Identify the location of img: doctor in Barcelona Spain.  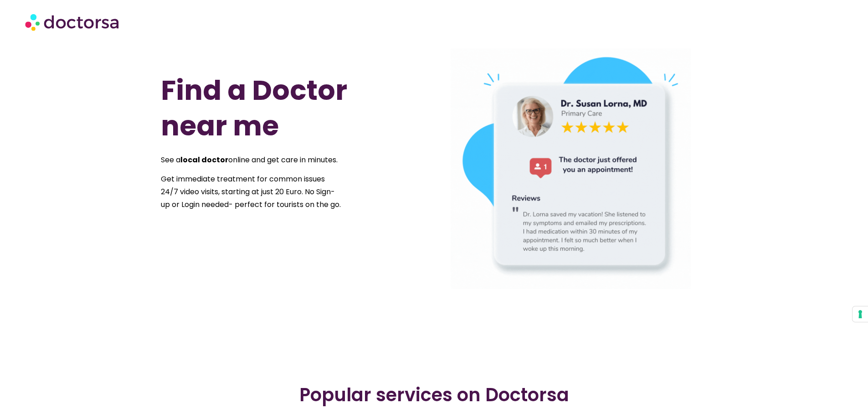
(571, 169).